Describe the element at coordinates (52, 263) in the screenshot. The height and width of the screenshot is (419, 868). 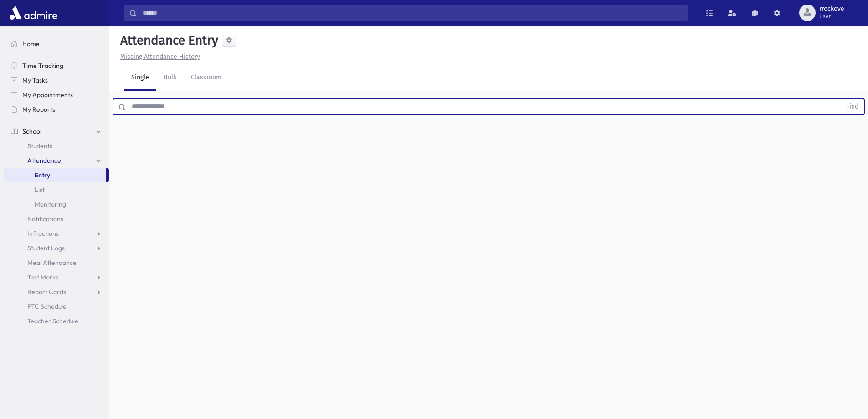
I see `span: Meal Attendance` at that location.